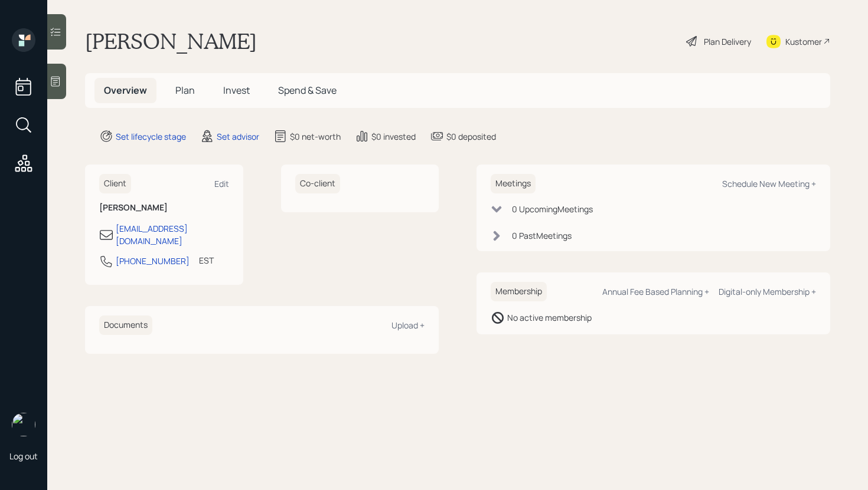 This screenshot has height=490, width=868. Describe the element at coordinates (767, 292) in the screenshot. I see `div: Digital-only Membership +` at that location.